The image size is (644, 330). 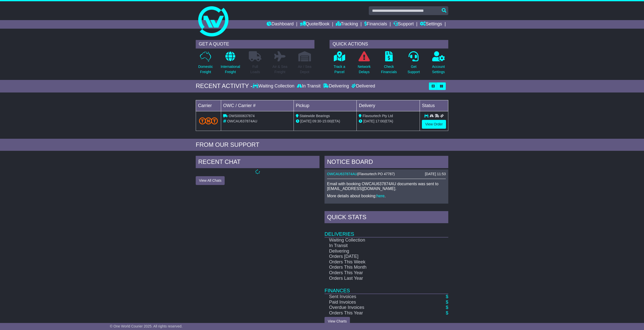 I want to click on td: Pickup, so click(x=325, y=106).